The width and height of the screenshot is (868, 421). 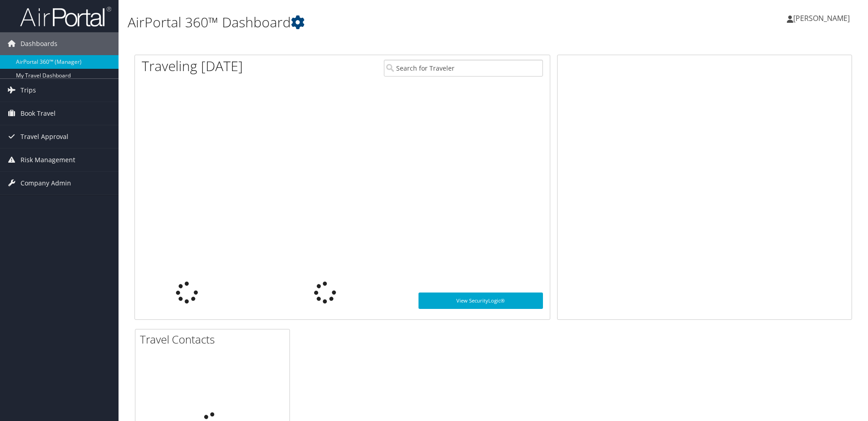 What do you see at coordinates (28, 90) in the screenshot?
I see `span: Trips` at bounding box center [28, 90].